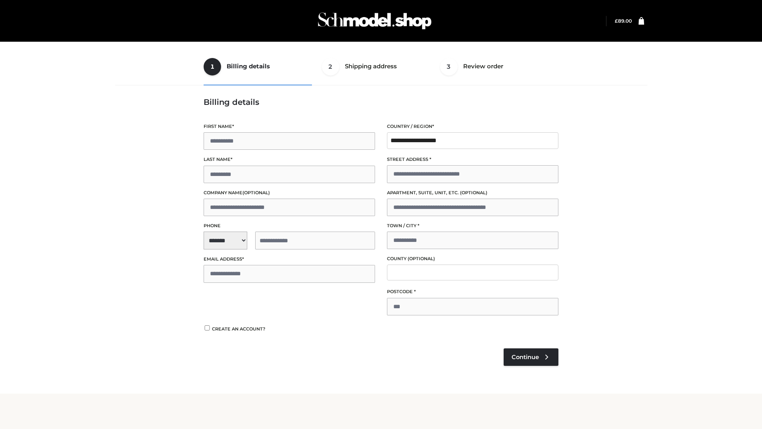 The height and width of the screenshot is (429, 762). What do you see at coordinates (623, 21) in the screenshot?
I see `bdi: 89.00` at bounding box center [623, 21].